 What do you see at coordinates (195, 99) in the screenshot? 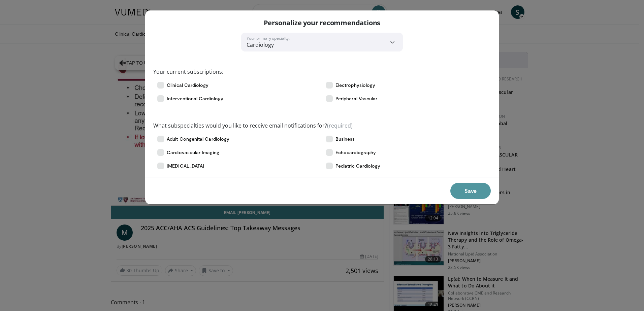
I see `span: Interventional Cardiology` at bounding box center [195, 99].